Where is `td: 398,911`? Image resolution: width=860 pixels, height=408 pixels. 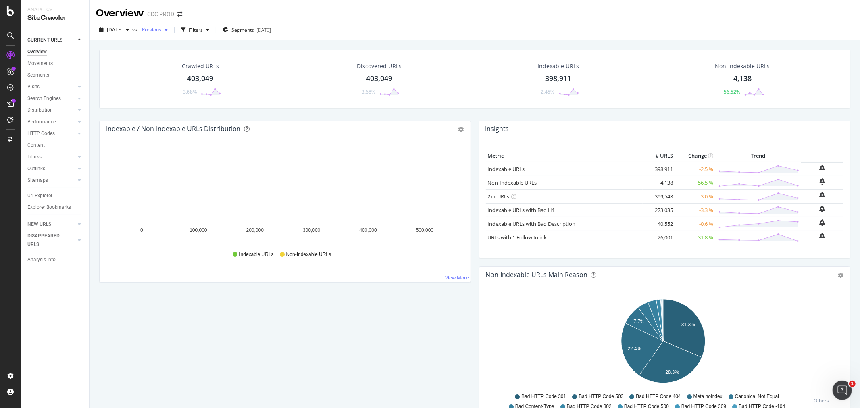 td: 398,911 is located at coordinates (659, 169).